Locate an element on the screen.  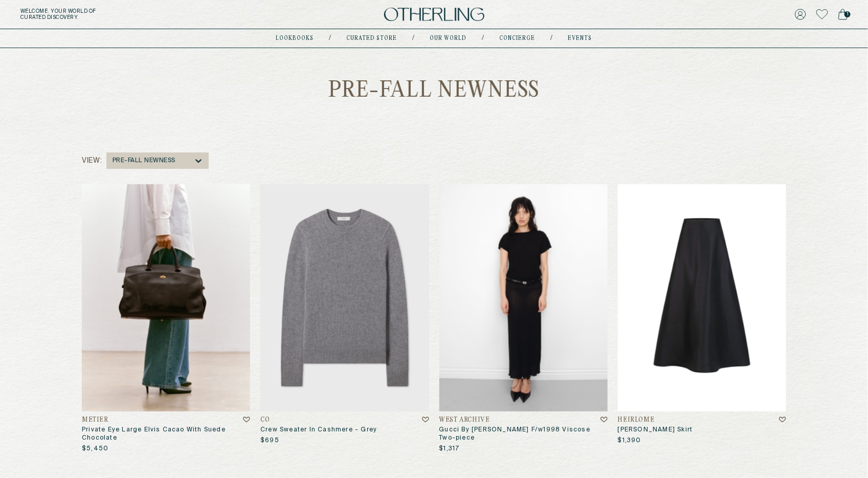
a: 1 is located at coordinates (842, 14).